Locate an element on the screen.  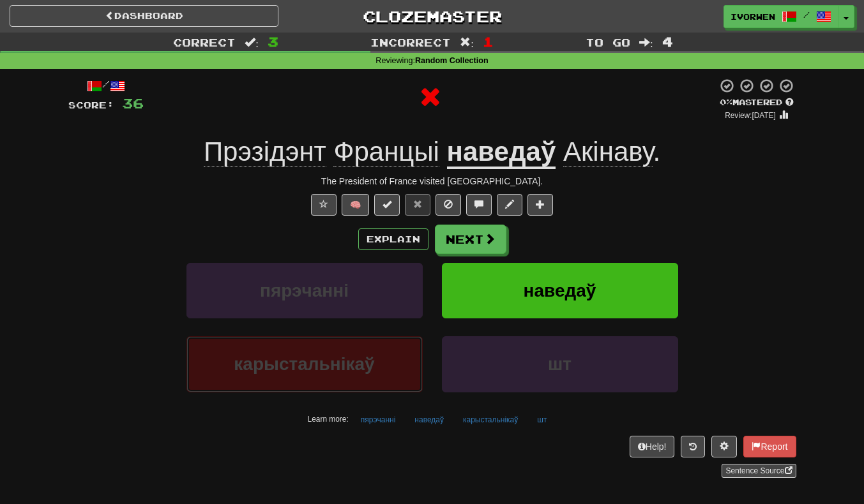
span: Incorrect is located at coordinates (411, 42).